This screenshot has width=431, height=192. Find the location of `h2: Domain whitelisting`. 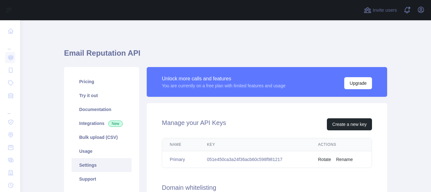

h2: Domain whitelisting is located at coordinates (267, 187).